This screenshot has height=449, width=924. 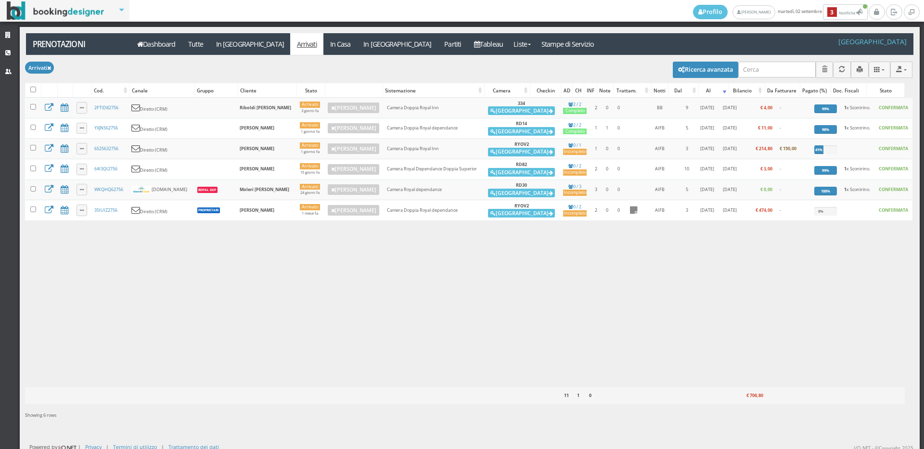 What do you see at coordinates (710, 12) in the screenshot?
I see `a: Profilo` at bounding box center [710, 12].